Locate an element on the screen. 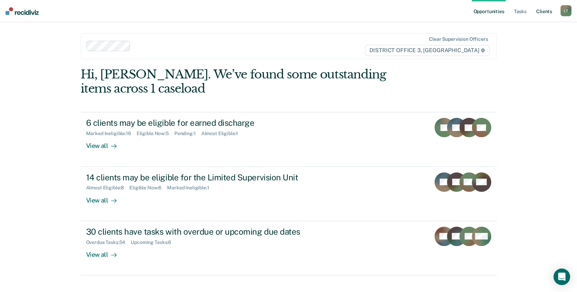 The width and height of the screenshot is (577, 292). div: Almost Eligible : 1 is located at coordinates (222, 133).